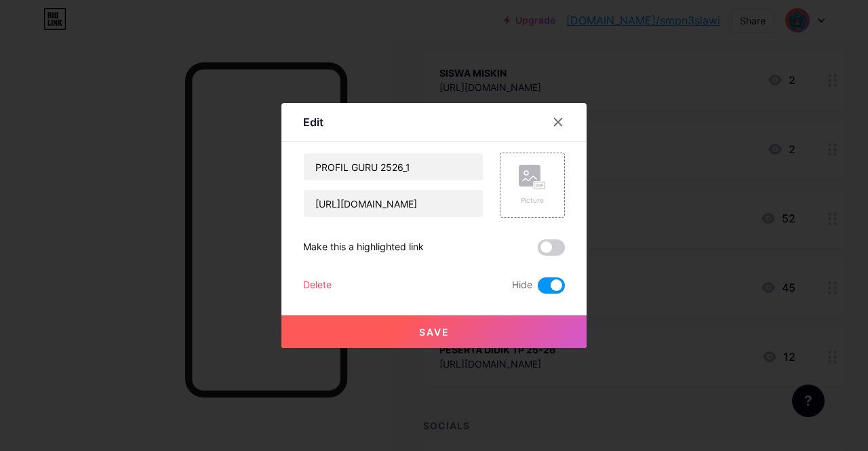  Describe the element at coordinates (394, 203) in the screenshot. I see `input: URL` at that location.